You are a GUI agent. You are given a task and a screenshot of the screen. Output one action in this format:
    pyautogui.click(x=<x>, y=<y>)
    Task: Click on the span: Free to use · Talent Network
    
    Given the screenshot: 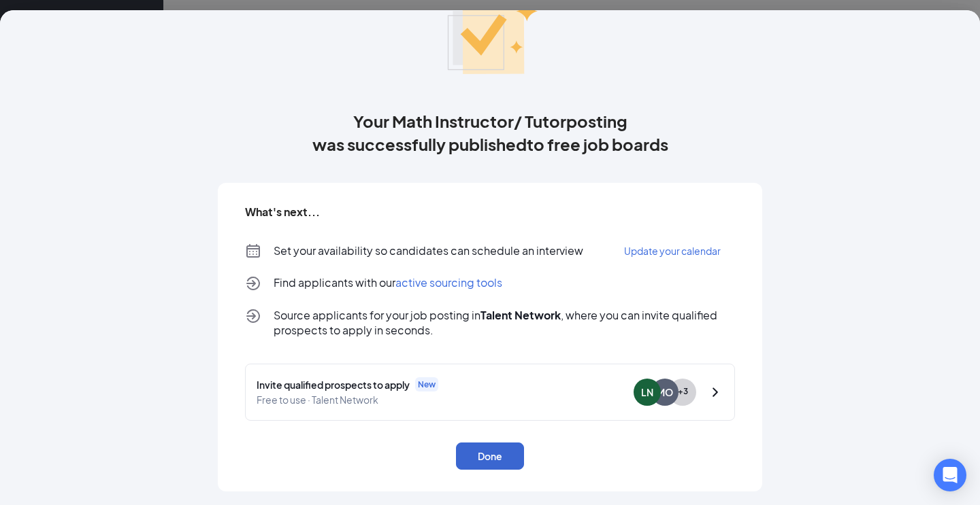 What is the action you would take?
    pyautogui.click(x=445, y=399)
    